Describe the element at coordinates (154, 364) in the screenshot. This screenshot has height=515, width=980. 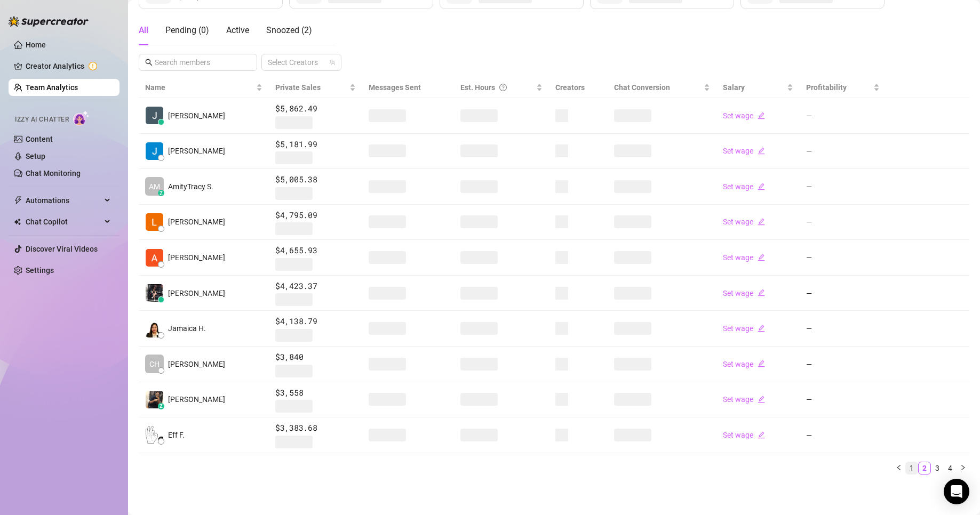
I see `span: CH` at that location.